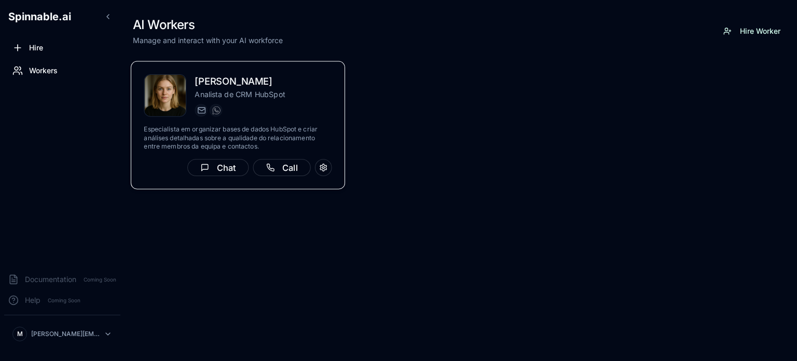 The height and width of the screenshot is (361, 797). I want to click on button: Send email to beatriz.laine@getspinnable.ai, so click(201, 110).